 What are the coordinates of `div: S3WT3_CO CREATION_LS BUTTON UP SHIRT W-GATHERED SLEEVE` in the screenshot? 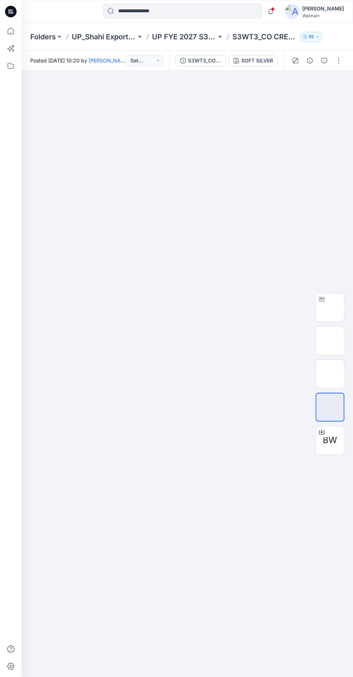 It's located at (205, 61).